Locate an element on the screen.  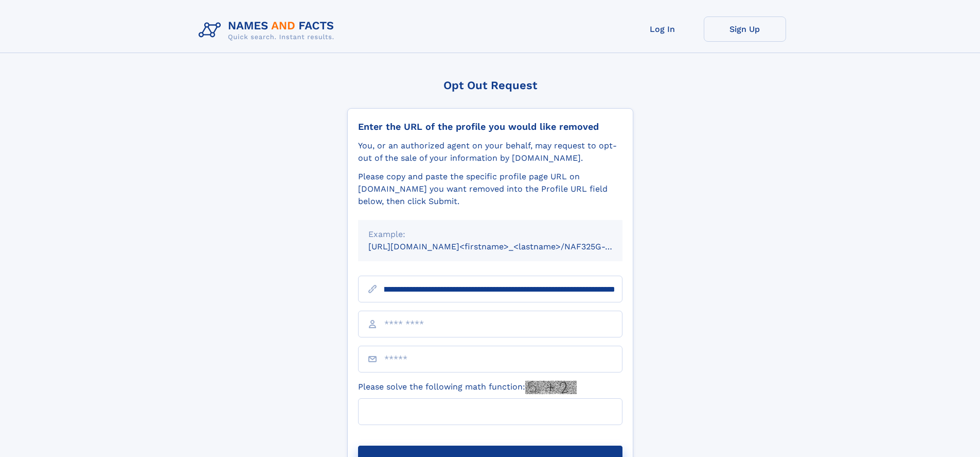
div: You, or an authorized agent on your behalf, may request to opt-out of the sale of your informatio... is located at coordinates (490, 152).